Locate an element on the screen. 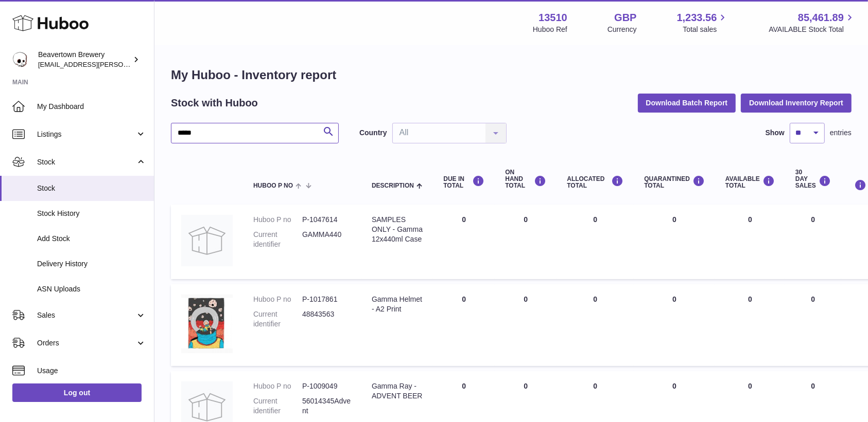  dd: P-1009049 is located at coordinates (326, 386).